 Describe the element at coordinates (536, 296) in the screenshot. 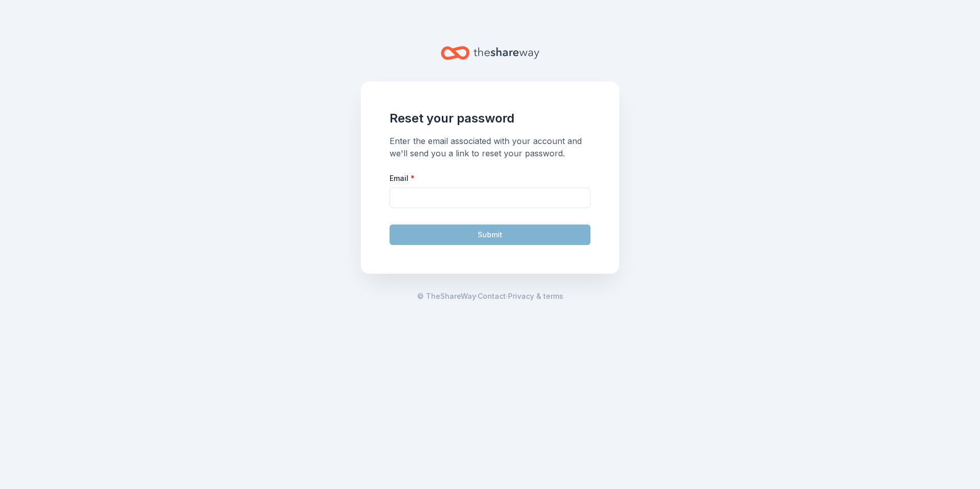

I see `a: Privacy & terms` at that location.